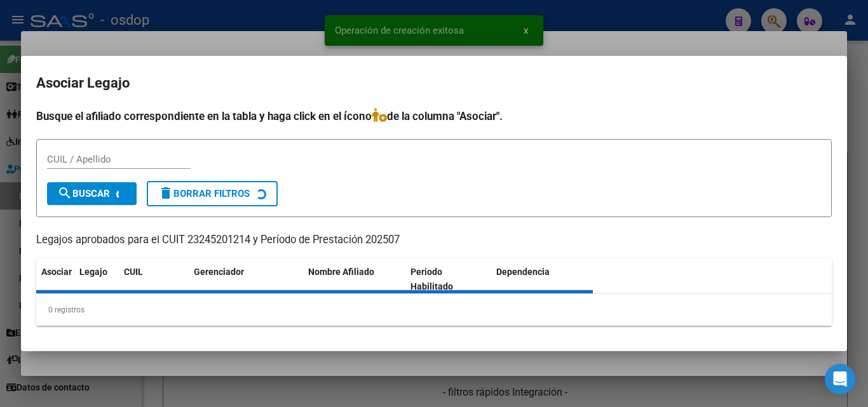 This screenshot has width=868, height=407. I want to click on datatable-header-cell: Gerenciador, so click(246, 280).